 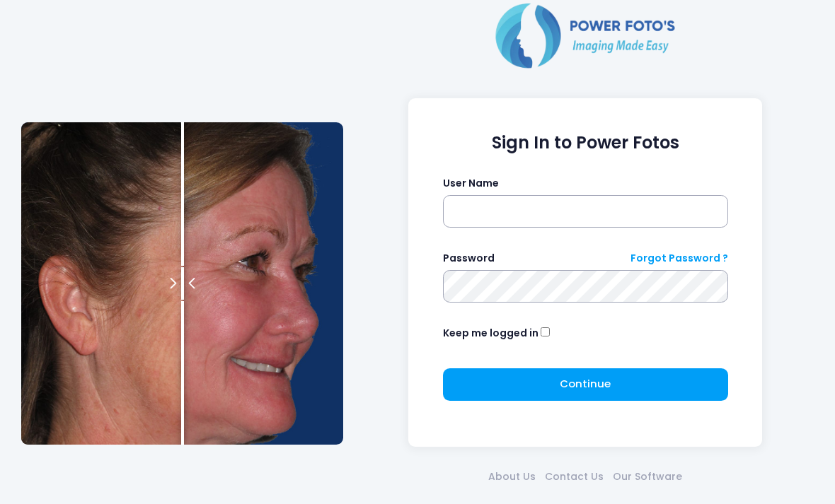 What do you see at coordinates (586, 143) in the screenshot?
I see `h1: Sign In to Power Fotos` at bounding box center [586, 143].